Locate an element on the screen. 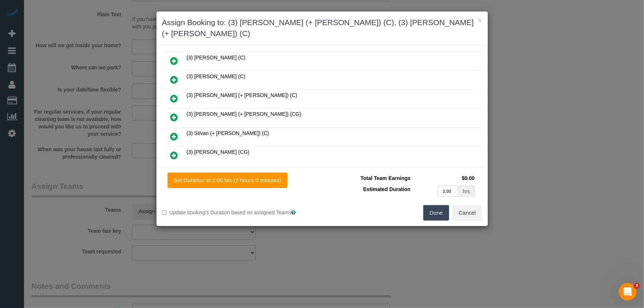 This screenshot has height=308, width=644. div: hrs is located at coordinates (467, 191).